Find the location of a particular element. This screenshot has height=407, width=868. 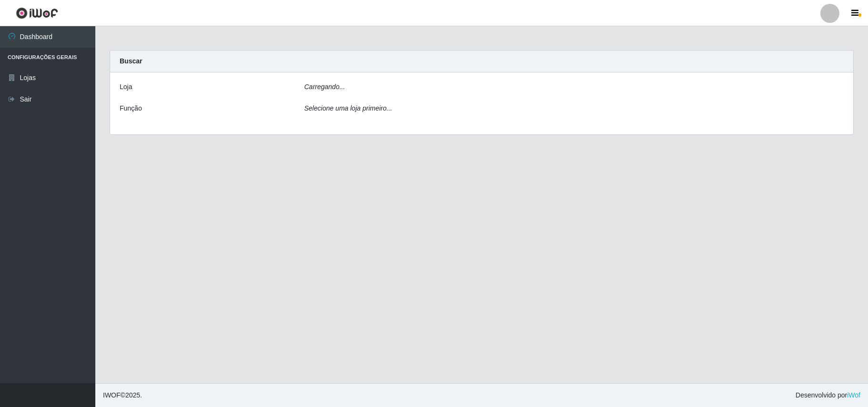

label: Loja is located at coordinates (126, 87).